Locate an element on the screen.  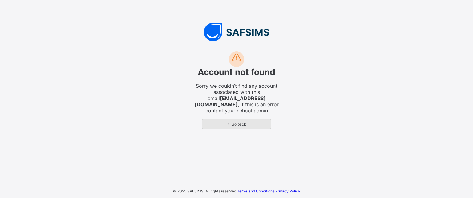
span: Account not found is located at coordinates (236, 72).